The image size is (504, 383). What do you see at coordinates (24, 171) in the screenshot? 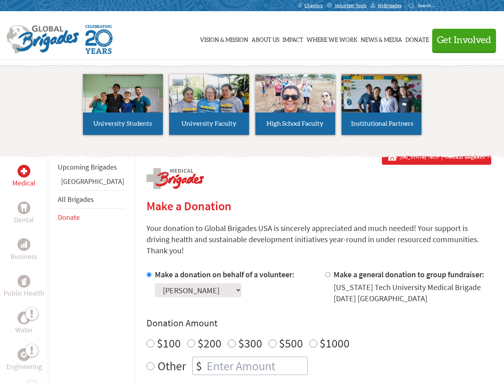
I see `img: Medical` at bounding box center [24, 171].